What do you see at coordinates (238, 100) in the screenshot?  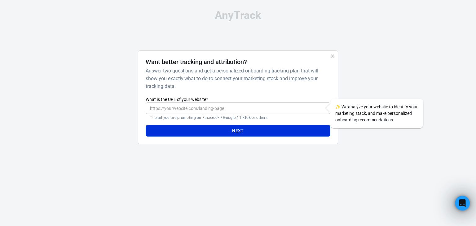 I see `label: What is the URL of your website?` at bounding box center [238, 100].